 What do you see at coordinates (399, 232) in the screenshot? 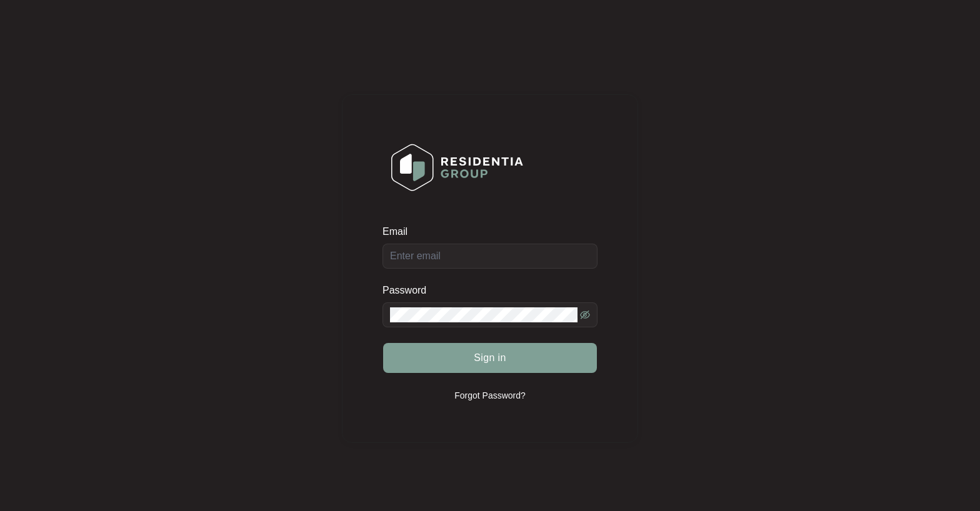
I see `label: Email` at bounding box center [399, 232].